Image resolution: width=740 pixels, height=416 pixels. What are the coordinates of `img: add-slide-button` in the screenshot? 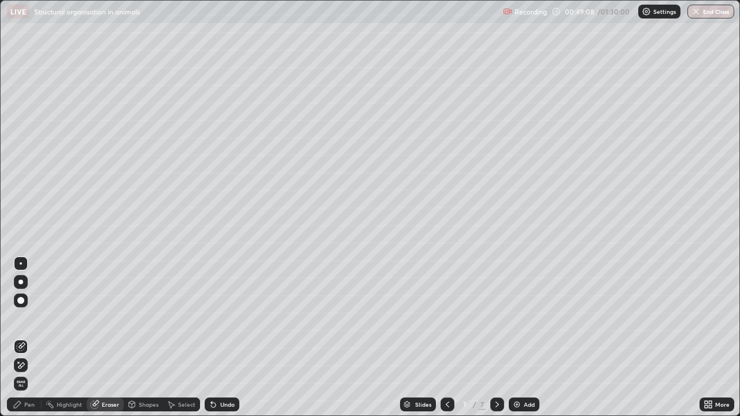 It's located at (517, 405).